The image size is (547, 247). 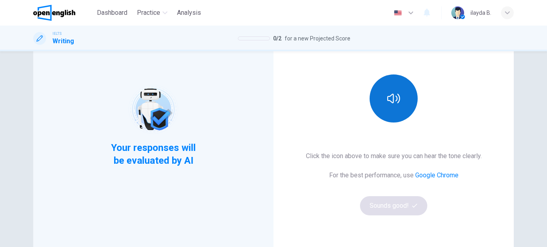 I want to click on a: Google Chrome, so click(x=437, y=175).